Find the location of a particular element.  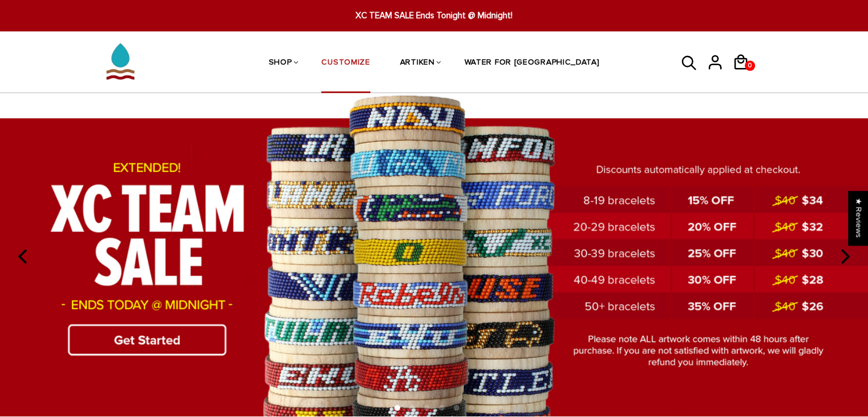

a: SHOP is located at coordinates (280, 64).